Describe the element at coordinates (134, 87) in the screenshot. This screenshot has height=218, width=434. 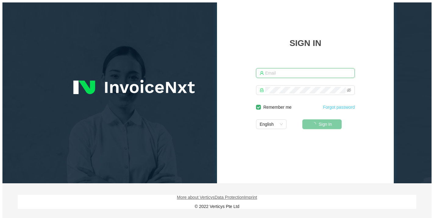
I see `img: InvoiceNxt` at that location.